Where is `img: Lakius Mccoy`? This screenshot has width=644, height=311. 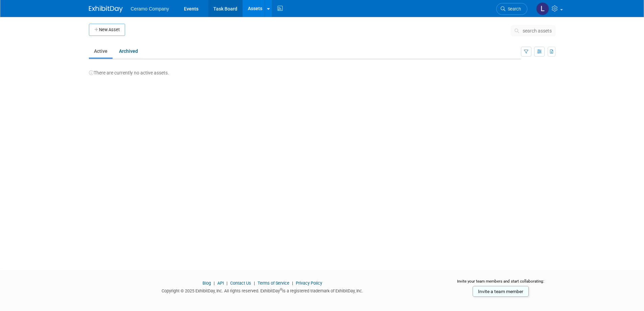 img: Lakius Mccoy is located at coordinates (543, 9).